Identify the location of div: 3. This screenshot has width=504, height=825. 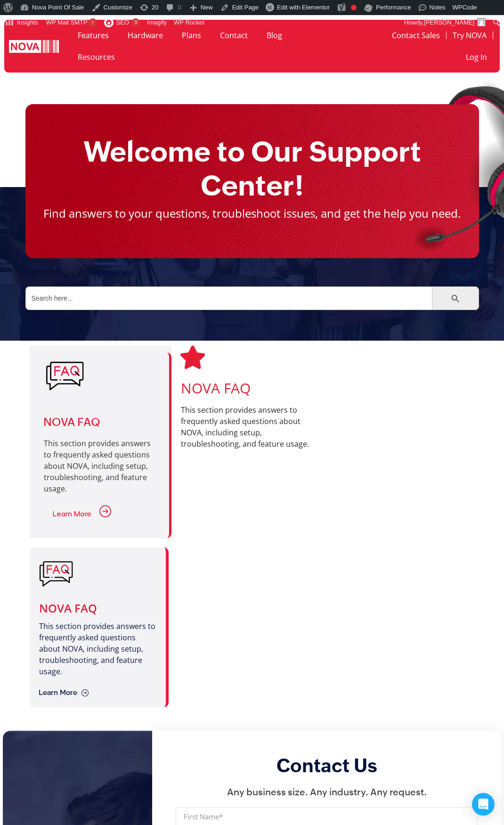
(135, 22).